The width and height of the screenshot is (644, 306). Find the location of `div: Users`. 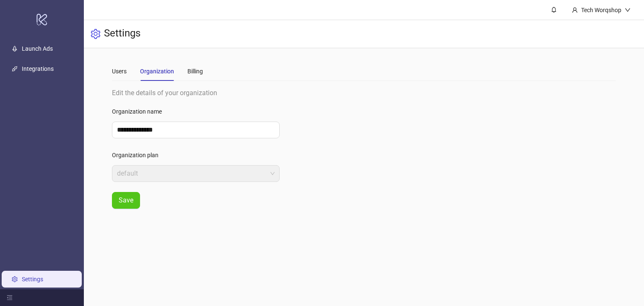

div: Users is located at coordinates (119, 71).